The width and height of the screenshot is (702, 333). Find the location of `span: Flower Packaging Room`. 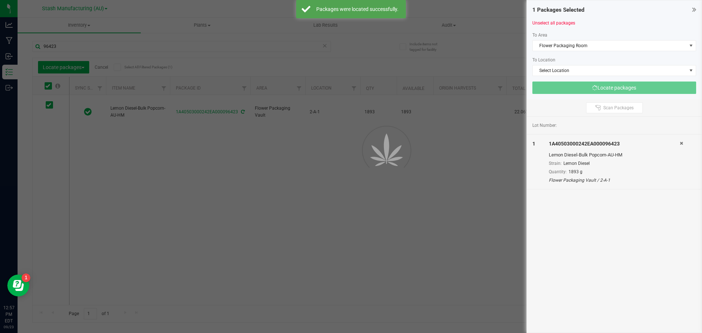

span: Flower Packaging Room is located at coordinates (609, 46).